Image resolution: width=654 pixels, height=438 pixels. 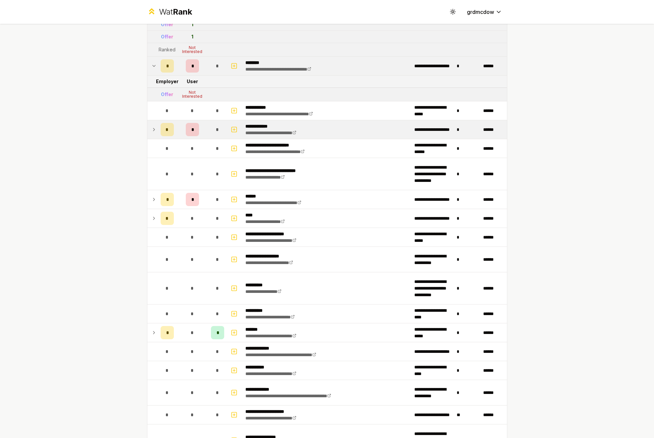 What do you see at coordinates (175, 12) in the screenshot?
I see `div: Wat` at bounding box center [175, 12].